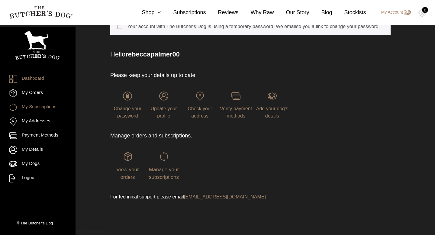 Image resolution: width=435 pixels, height=235 pixels. Describe the element at coordinates (251, 54) in the screenshot. I see `p: Hello` at that location.